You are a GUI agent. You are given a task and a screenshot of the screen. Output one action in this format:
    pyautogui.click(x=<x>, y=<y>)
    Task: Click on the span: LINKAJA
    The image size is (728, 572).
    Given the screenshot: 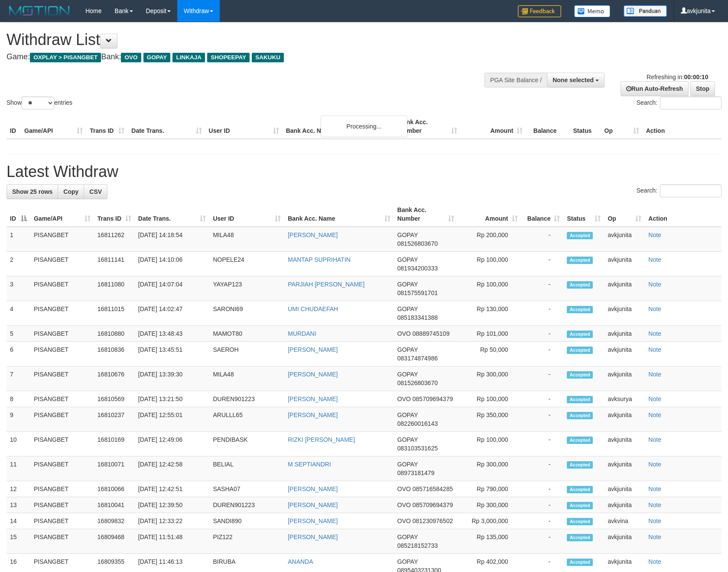 What is the action you would take?
    pyautogui.click(x=188, y=58)
    